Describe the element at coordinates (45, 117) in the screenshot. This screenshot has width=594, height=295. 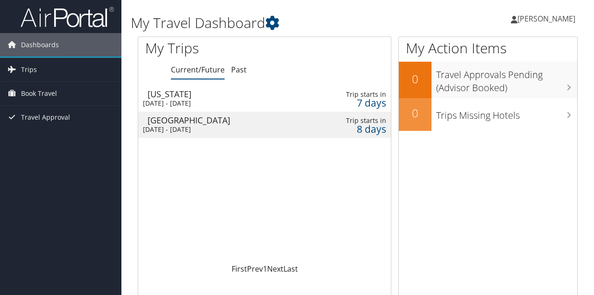
I see `span: Travel Approval` at that location.